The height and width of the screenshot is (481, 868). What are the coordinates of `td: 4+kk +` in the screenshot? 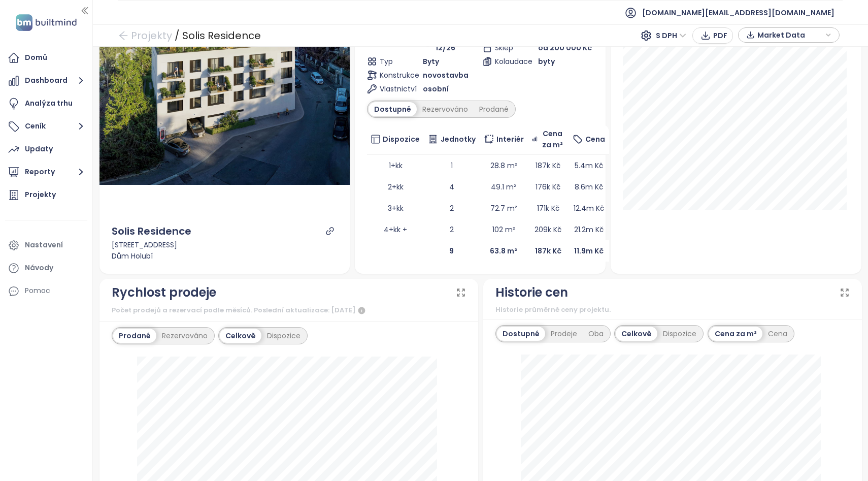 It's located at (395, 230).